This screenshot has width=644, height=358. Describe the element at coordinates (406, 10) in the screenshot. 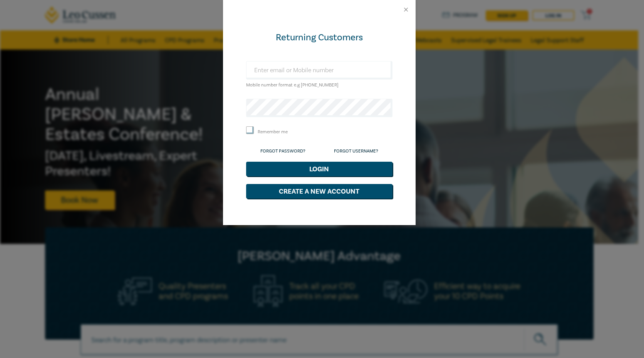

I see `button: Close` at that location.